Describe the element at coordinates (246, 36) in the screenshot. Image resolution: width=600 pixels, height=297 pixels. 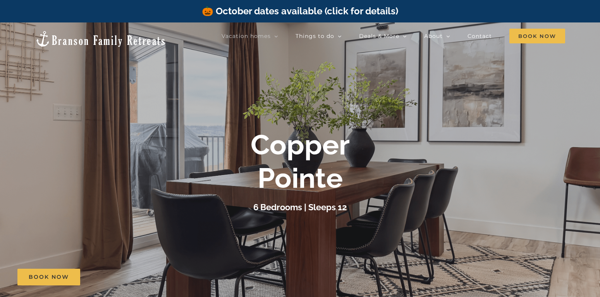
I see `span: Vacation homes` at that location.